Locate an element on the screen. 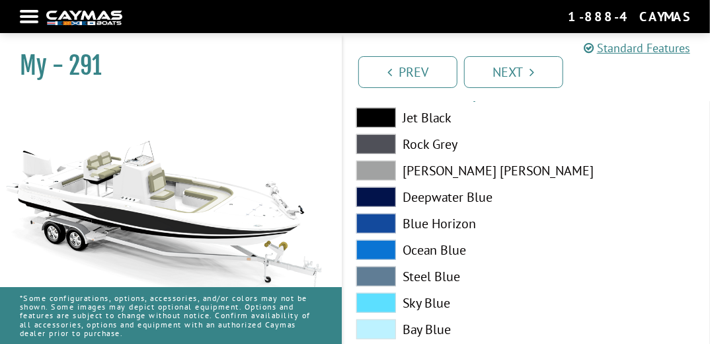  a: Next is located at coordinates (514, 72).